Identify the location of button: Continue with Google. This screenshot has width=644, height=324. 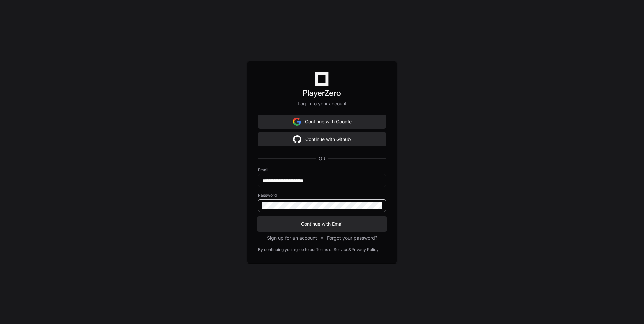
(322, 122).